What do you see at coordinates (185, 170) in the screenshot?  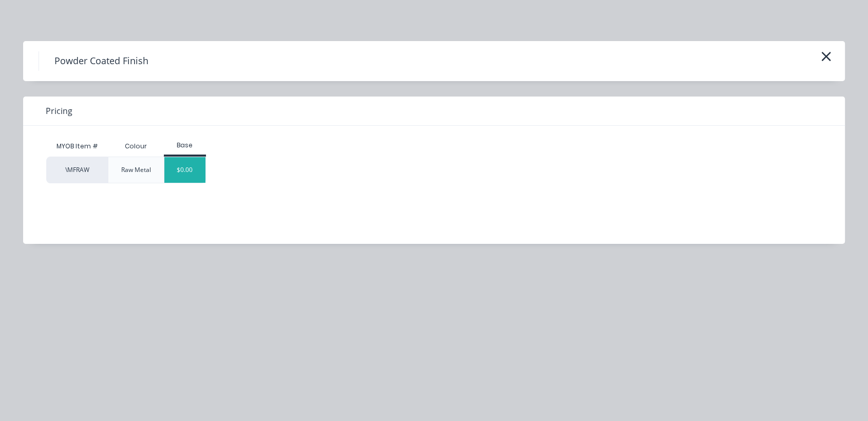 I see `div: $0.00` at bounding box center [185, 170].